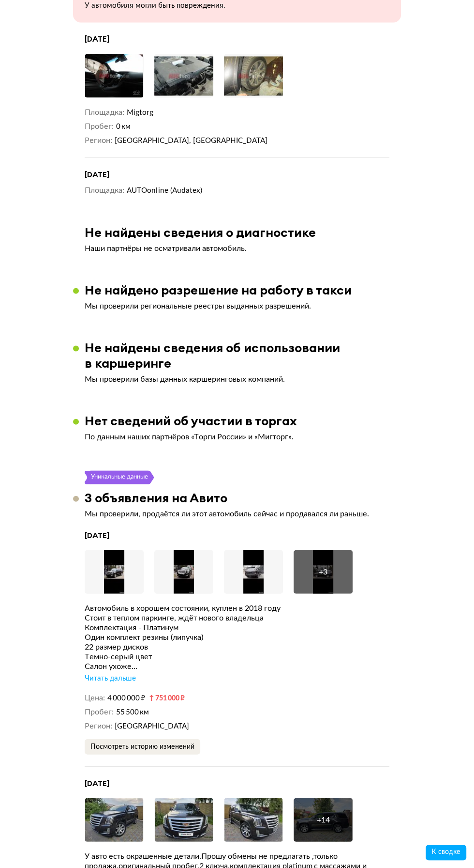  I want to click on div: Комплектация - Платинум, so click(237, 628).